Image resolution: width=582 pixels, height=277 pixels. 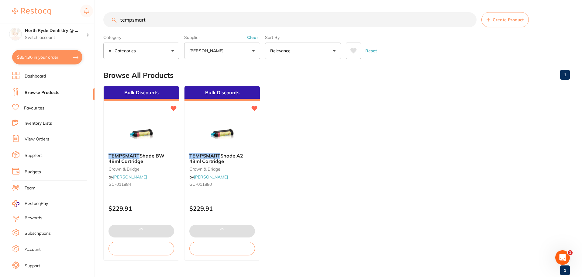 What do you see at coordinates (216, 158) in the screenshot?
I see `span: Shade A2 48ml Cartridge` at bounding box center [216, 158].